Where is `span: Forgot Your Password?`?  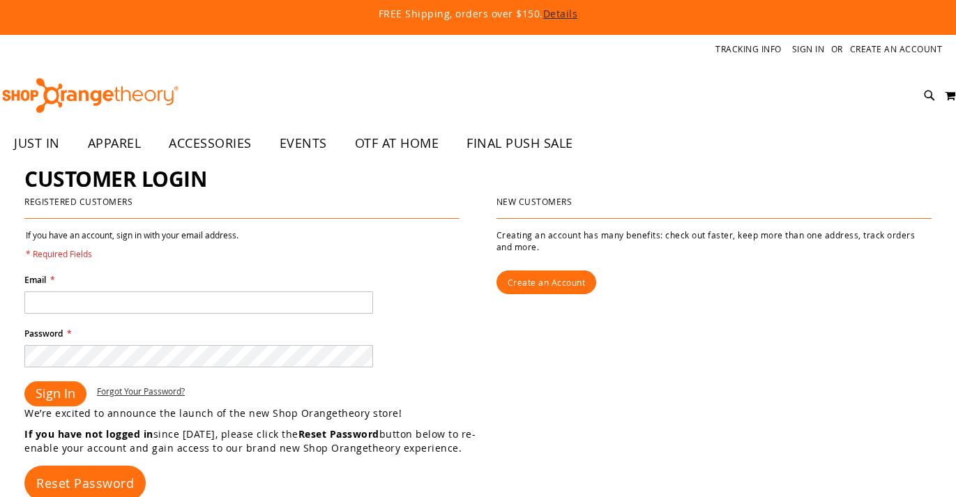
span: Forgot Your Password? is located at coordinates (141, 391).